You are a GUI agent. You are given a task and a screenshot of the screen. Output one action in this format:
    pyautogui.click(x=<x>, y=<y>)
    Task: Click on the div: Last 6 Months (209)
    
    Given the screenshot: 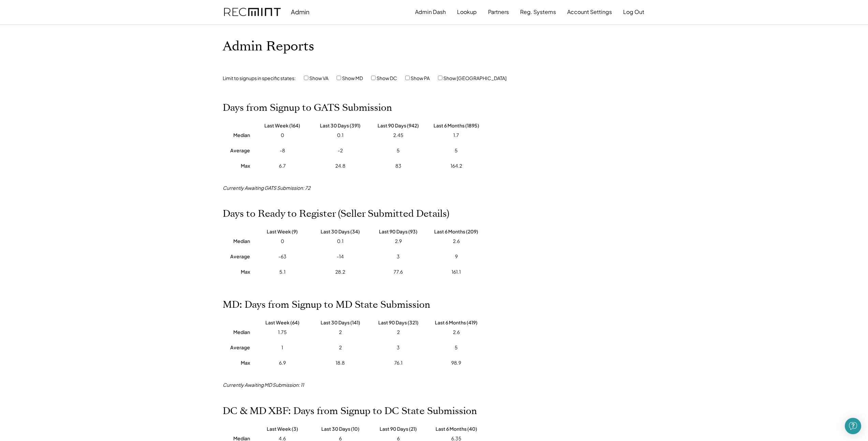 What is the action you would take?
    pyautogui.click(x=457, y=231)
    